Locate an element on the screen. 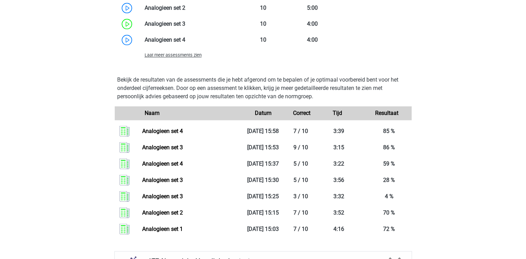  a: Analogieen set 1 is located at coordinates (162, 229).